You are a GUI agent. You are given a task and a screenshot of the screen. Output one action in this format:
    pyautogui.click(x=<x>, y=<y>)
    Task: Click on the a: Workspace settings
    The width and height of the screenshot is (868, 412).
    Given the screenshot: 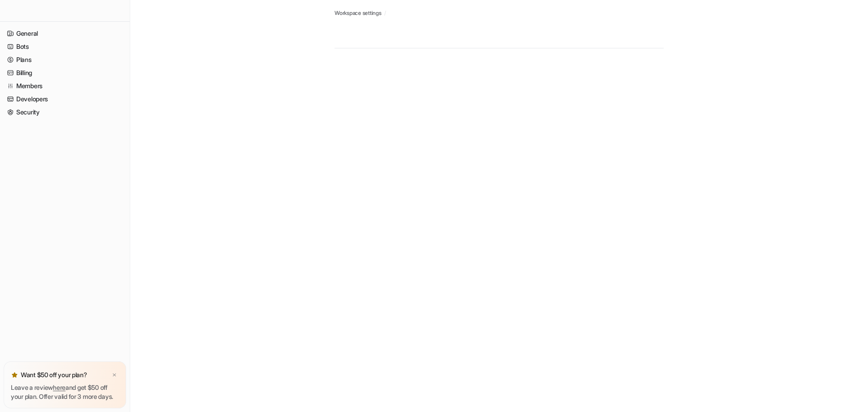 What is the action you would take?
    pyautogui.click(x=358, y=13)
    